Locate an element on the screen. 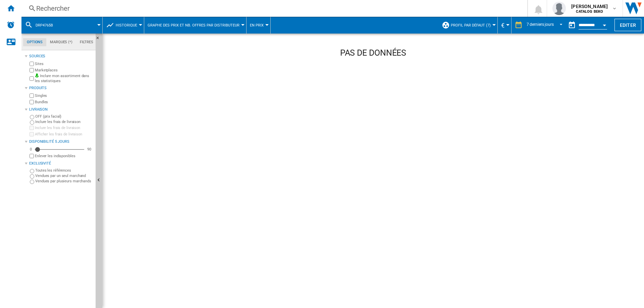  label: Singles is located at coordinates (64, 95).